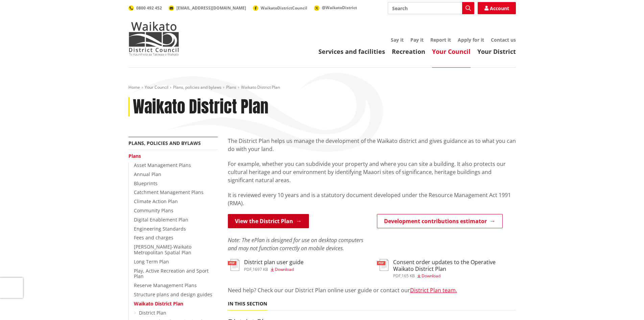  I want to click on a: 0800 492 452, so click(145, 8).